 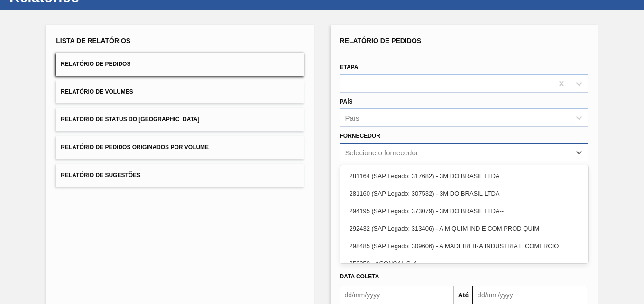 I want to click on label: Etapa, so click(x=349, y=67).